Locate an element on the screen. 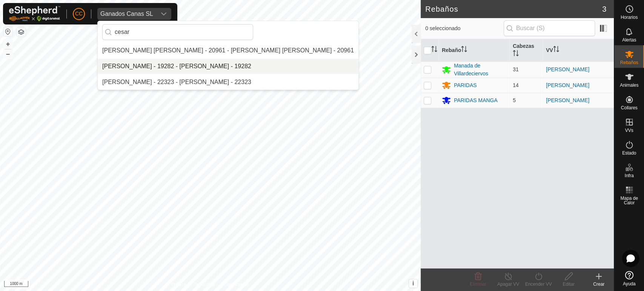 This screenshot has width=644, height=291. a: Política de Privacidad is located at coordinates (193, 284).